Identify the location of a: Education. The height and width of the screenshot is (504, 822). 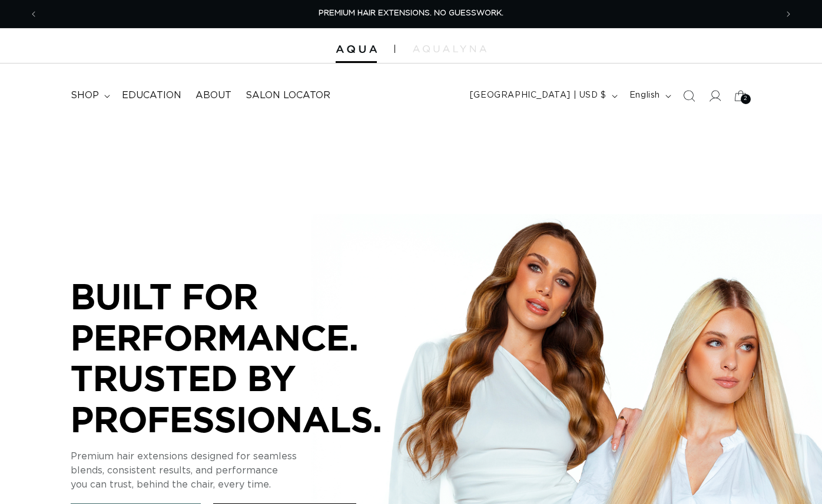
(151, 95).